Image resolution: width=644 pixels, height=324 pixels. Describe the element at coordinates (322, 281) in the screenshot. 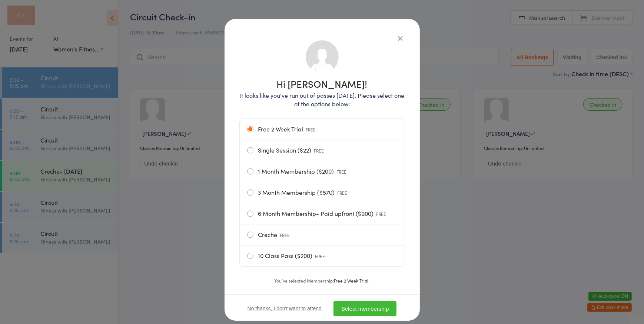

I see `div: You’ve selected Membership: .` at that location.